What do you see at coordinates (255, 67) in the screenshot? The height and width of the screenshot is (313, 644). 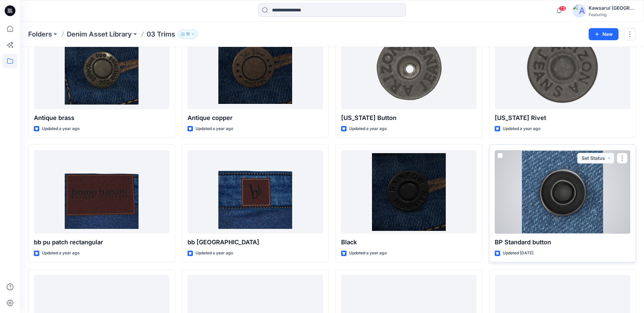 I see `a: Antique copper` at bounding box center [255, 67].